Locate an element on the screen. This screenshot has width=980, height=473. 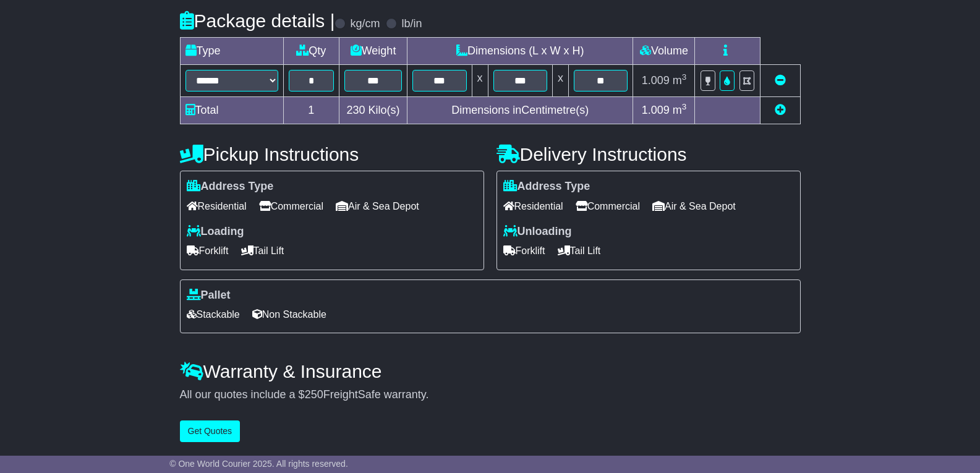
td: Type is located at coordinates (232, 52).